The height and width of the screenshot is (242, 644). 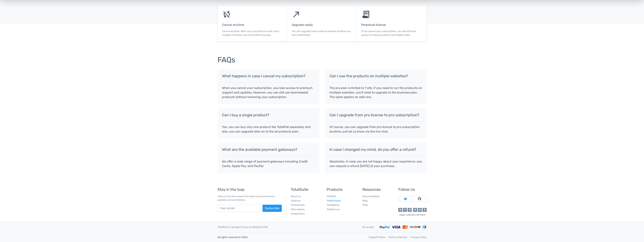 What do you see at coordinates (298, 213) in the screenshot?
I see `a: Integrations` at bounding box center [298, 213].